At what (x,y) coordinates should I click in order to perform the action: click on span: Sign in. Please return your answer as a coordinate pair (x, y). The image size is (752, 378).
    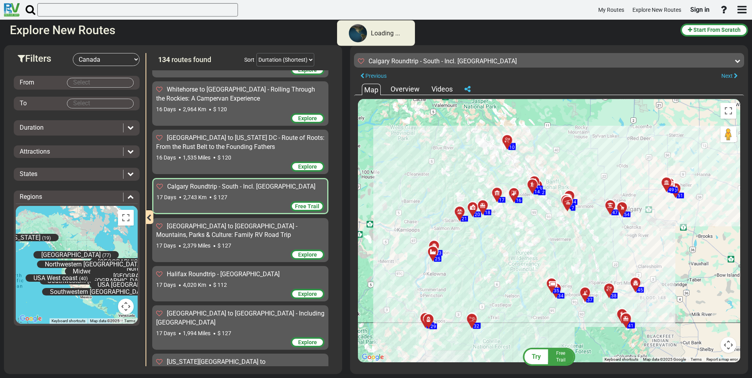
    Looking at the image, I should click on (700, 9).